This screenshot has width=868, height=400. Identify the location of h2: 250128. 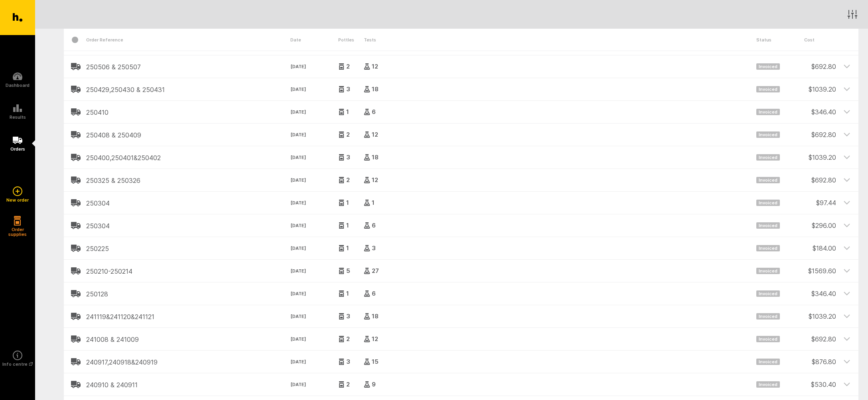
(188, 294).